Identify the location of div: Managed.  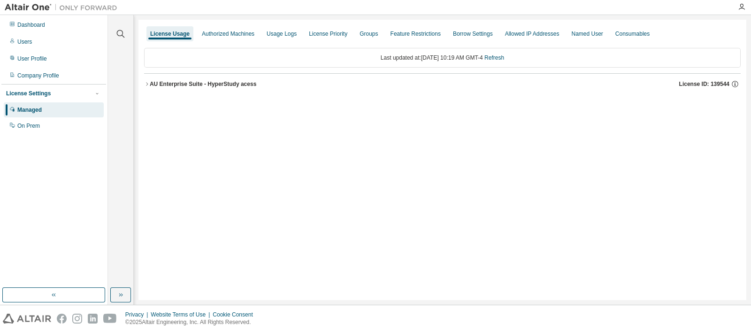
(30, 110).